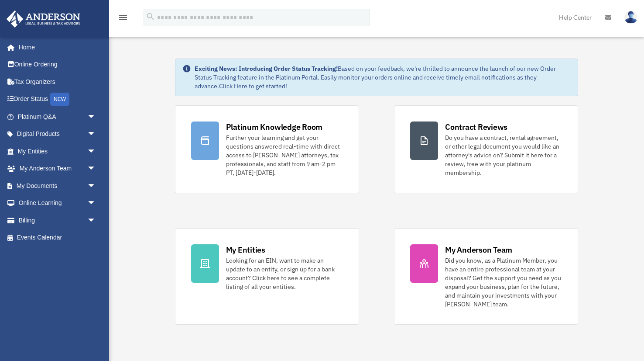 The image size is (644, 361). What do you see at coordinates (60, 99) in the screenshot?
I see `div: NEW` at bounding box center [60, 99].